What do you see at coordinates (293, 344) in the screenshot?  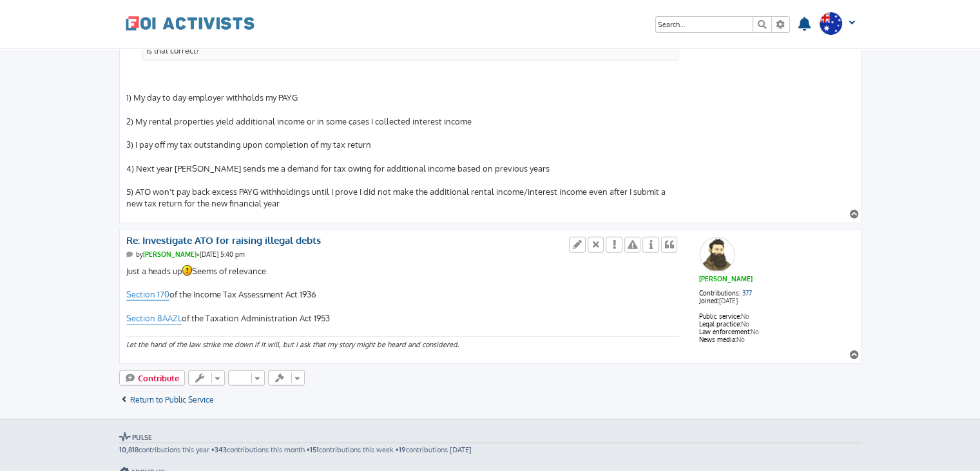 I see `em: Let the hand of the law strike me down if it will, but I ask that my story might be heard and con...` at bounding box center [293, 344].